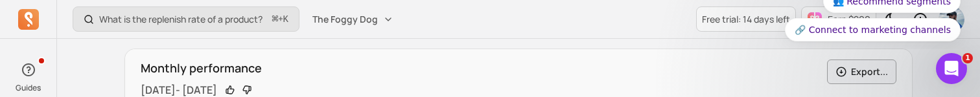 The height and width of the screenshot is (97, 980). I want to click on button: The Foggy Dog, so click(352, 20).